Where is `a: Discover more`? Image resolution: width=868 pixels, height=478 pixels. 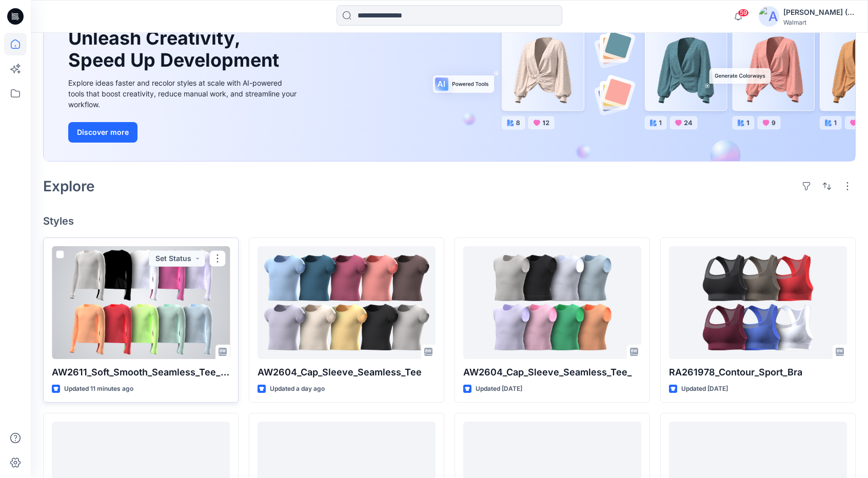
a: Discover more is located at coordinates (184, 133).